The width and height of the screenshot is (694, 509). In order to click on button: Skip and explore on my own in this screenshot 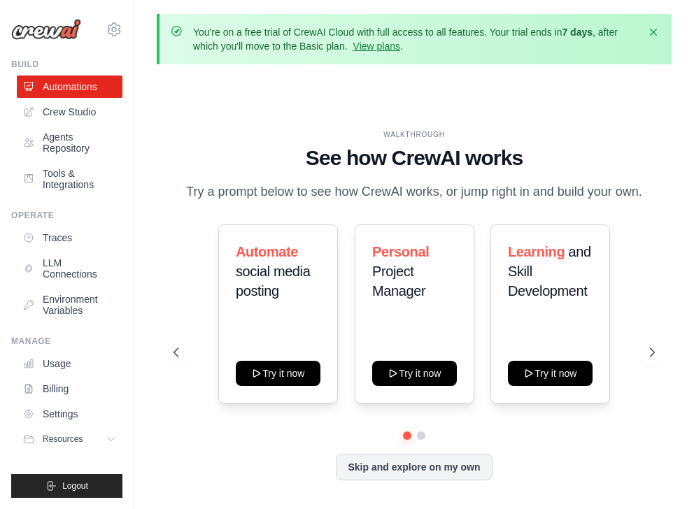, I will do `click(414, 467)`.